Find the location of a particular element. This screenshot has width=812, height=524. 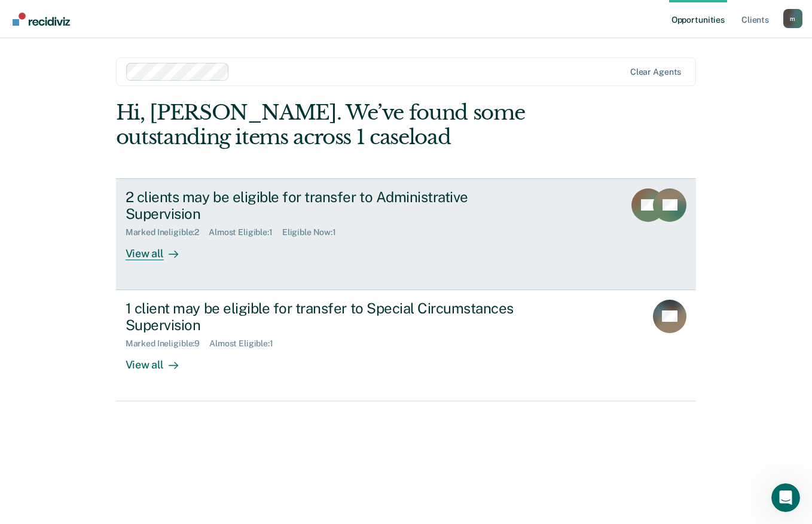

button: Profile dropdown button is located at coordinates (792, 18).